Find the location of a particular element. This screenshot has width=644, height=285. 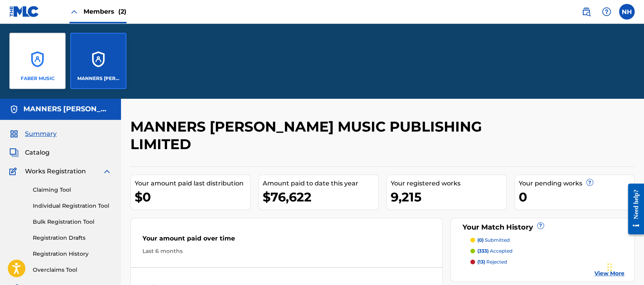

span: Works Registration is located at coordinates (55, 172).